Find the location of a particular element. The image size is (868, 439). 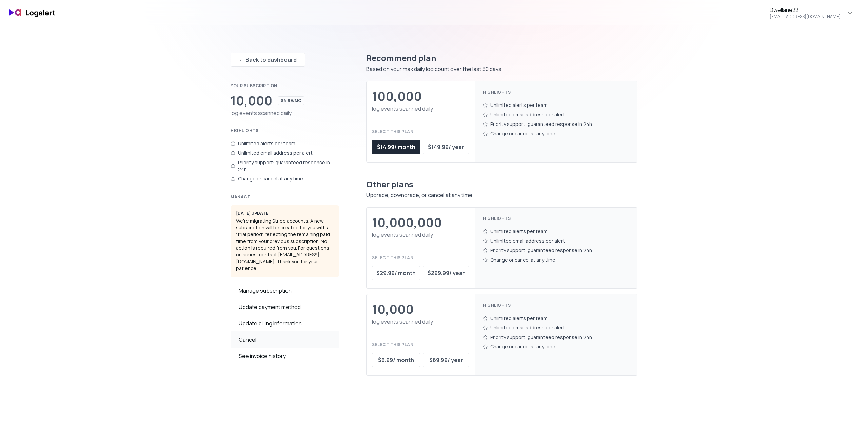

button: $29.99/ month is located at coordinates (396, 273).